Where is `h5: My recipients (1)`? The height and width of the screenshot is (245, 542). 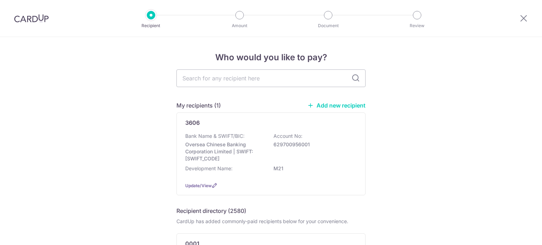
h5: My recipients (1) is located at coordinates (199, 105).